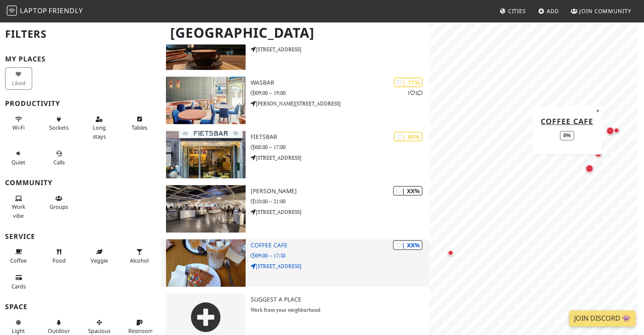 The height and width of the screenshot is (335, 644). I want to click on button: Coffee, so click(19, 256).